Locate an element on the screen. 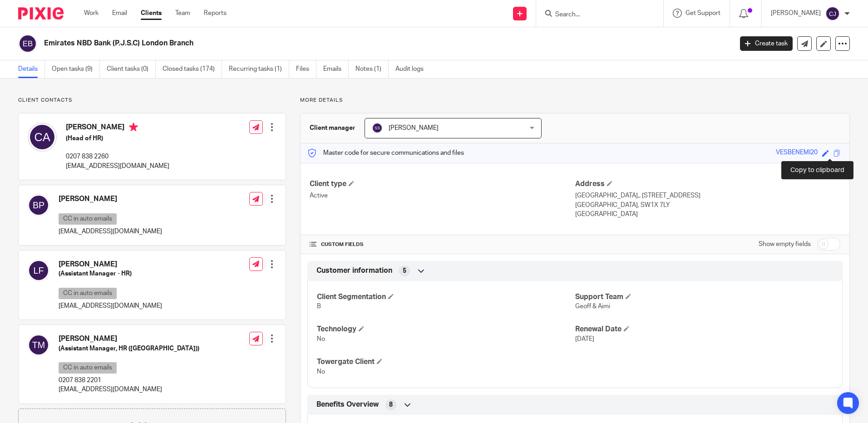 The height and width of the screenshot is (423, 868). p: Client contacts is located at coordinates (152, 100).